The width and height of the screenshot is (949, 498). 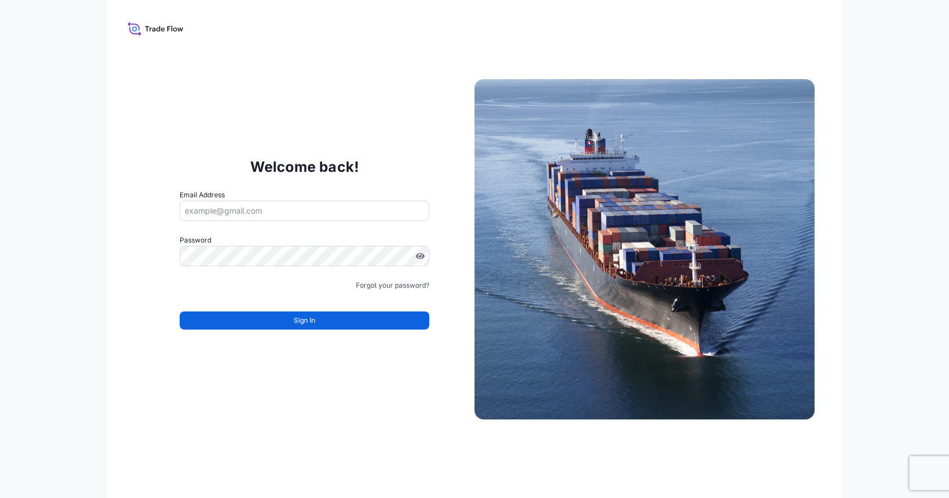 What do you see at coordinates (305, 320) in the screenshot?
I see `button: Sign In` at bounding box center [305, 320].